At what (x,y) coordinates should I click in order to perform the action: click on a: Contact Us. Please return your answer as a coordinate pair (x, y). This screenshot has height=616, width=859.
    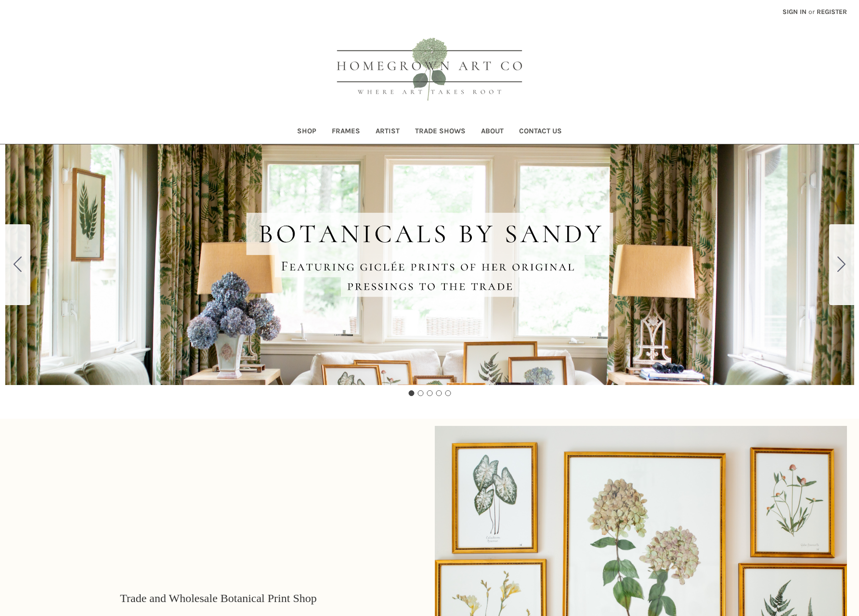
    Looking at the image, I should click on (541, 132).